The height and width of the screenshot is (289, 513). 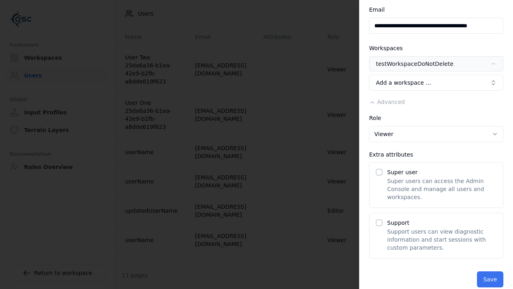 I want to click on span: Advanced, so click(x=391, y=102).